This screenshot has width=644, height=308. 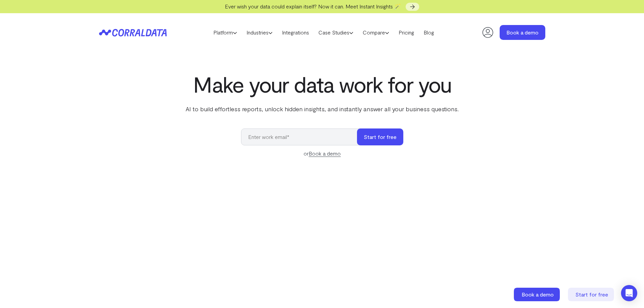 What do you see at coordinates (376, 32) in the screenshot?
I see `a: Compare` at bounding box center [376, 32].